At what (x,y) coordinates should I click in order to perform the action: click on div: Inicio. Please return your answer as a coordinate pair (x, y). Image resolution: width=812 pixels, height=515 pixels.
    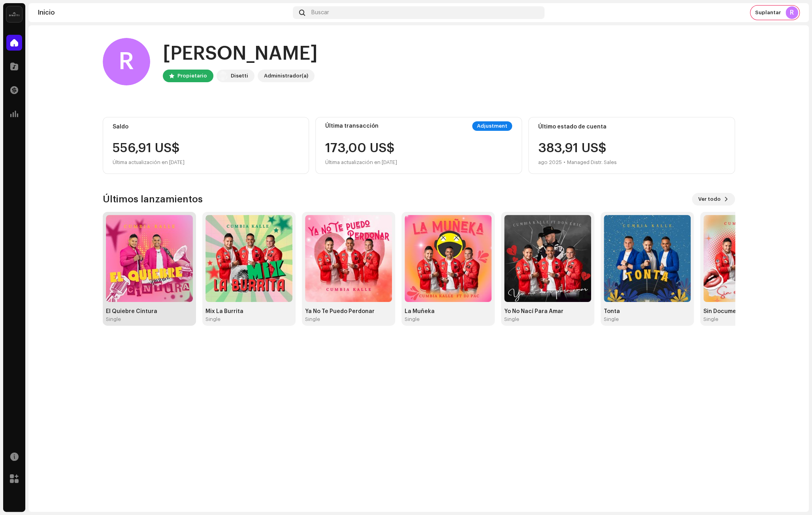
    Looking at the image, I should click on (164, 13).